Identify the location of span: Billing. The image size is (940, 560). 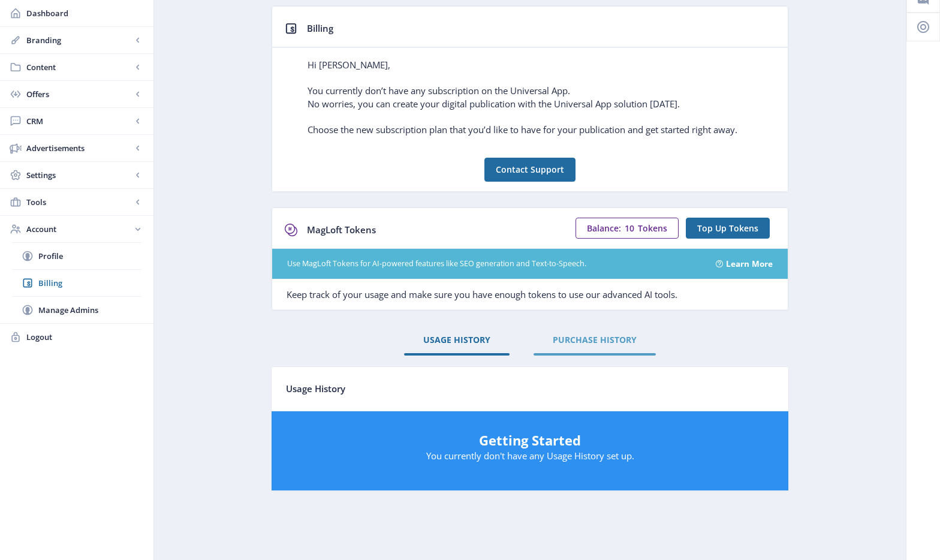
(90, 283).